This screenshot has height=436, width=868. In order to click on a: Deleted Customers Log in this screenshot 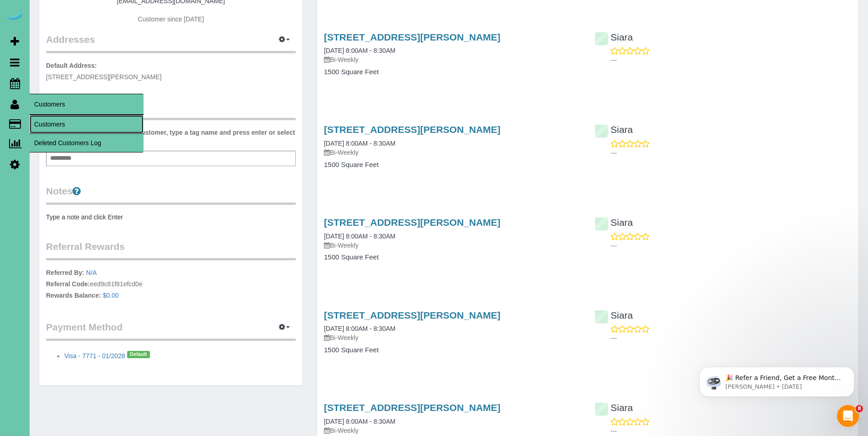, I will do `click(87, 143)`.